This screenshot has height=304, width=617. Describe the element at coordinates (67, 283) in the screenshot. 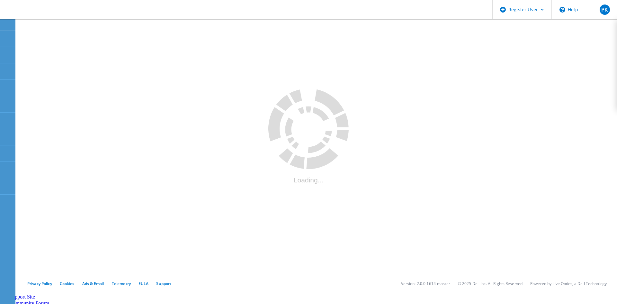

I see `a: Cookies` at that location.